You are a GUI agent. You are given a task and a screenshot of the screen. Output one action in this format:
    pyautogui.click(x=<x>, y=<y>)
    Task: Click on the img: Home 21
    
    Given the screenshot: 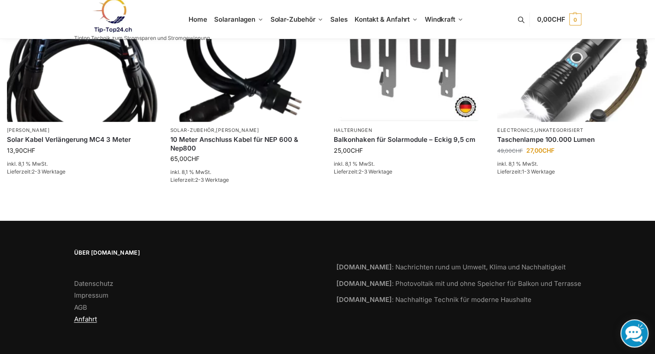 What is the action you would take?
    pyautogui.click(x=572, y=65)
    